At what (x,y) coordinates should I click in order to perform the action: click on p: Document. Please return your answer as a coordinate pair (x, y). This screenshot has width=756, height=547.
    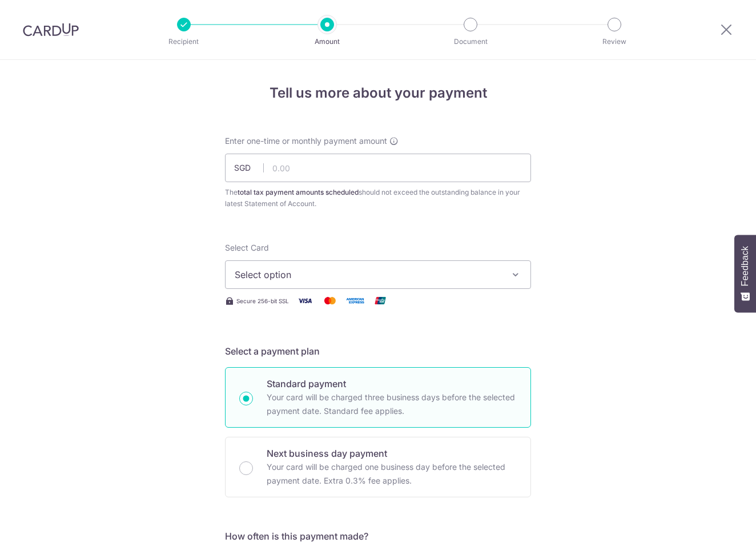
    Looking at the image, I should click on (470, 41).